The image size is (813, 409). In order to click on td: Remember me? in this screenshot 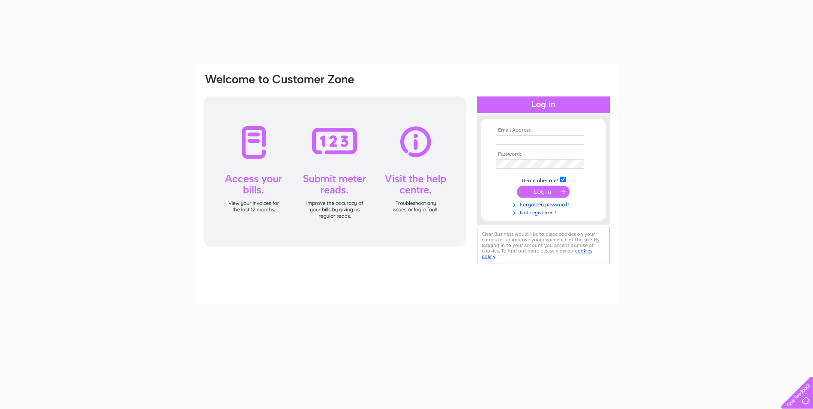, I will do `click(544, 180)`.